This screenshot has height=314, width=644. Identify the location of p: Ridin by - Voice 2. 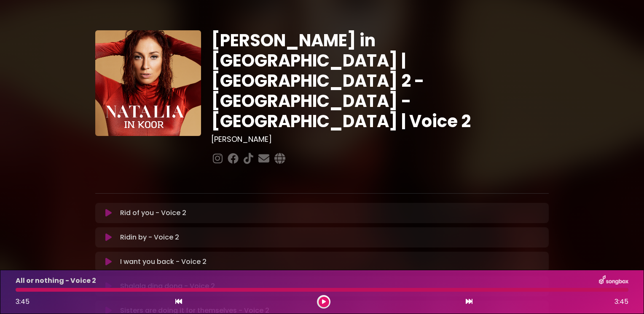
(150, 238).